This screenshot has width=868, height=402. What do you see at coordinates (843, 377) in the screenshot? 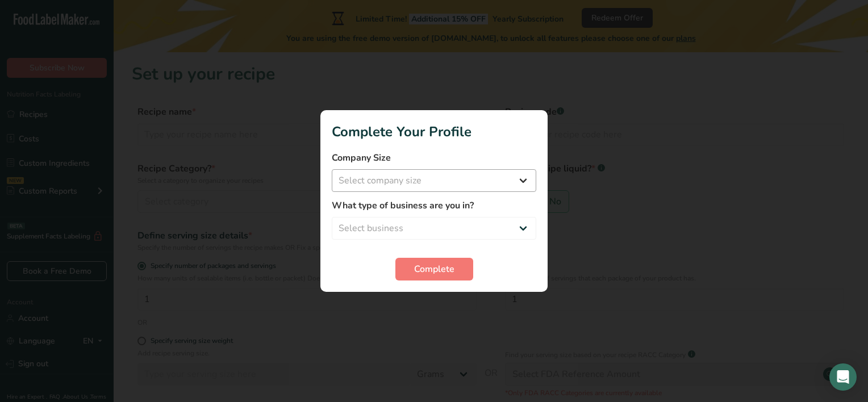
I see `div: Open Intercom Messenger` at bounding box center [843, 377].